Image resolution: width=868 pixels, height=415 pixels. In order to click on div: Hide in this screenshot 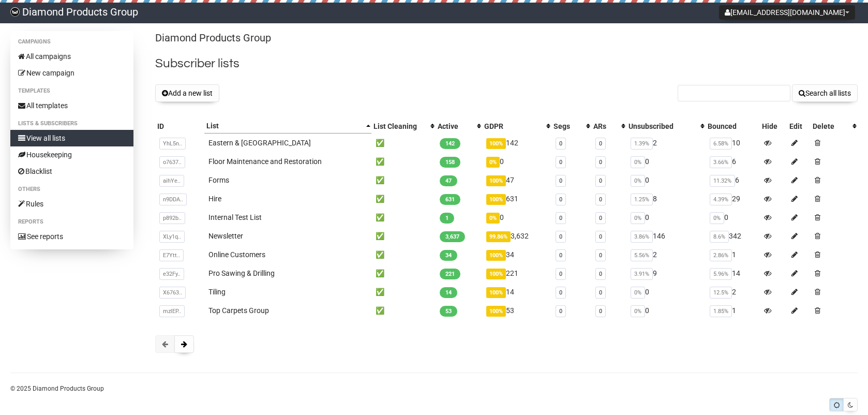, I will do `click(773, 126)`.